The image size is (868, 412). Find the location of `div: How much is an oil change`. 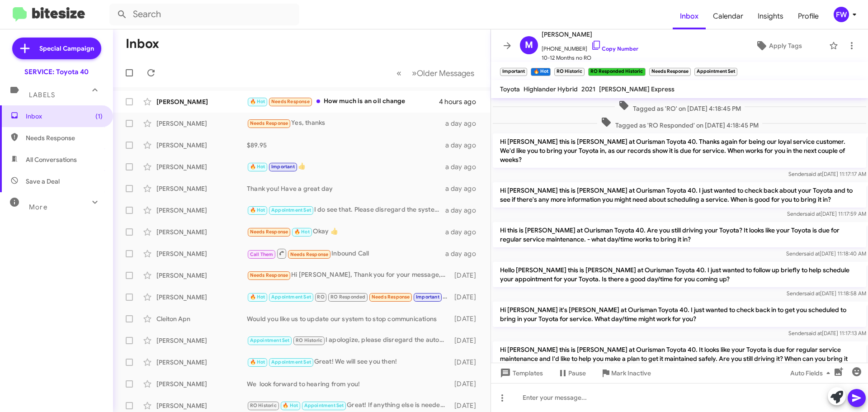

div: How much is an oil change is located at coordinates (342, 101).